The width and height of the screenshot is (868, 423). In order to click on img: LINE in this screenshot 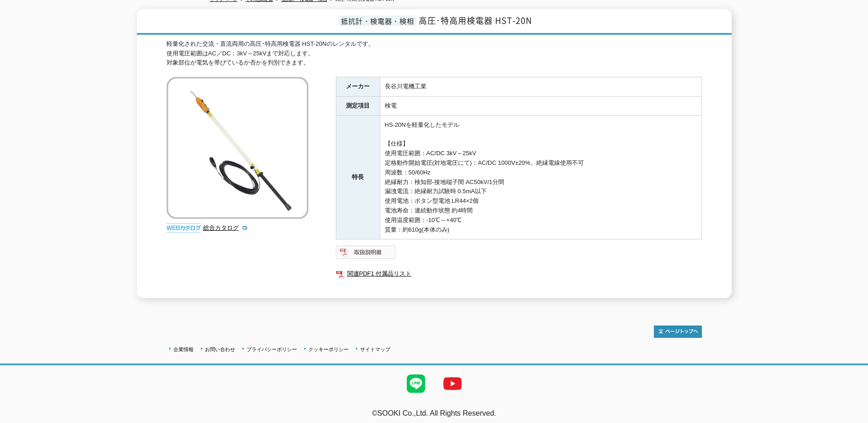, I will do `click(416, 383)`.